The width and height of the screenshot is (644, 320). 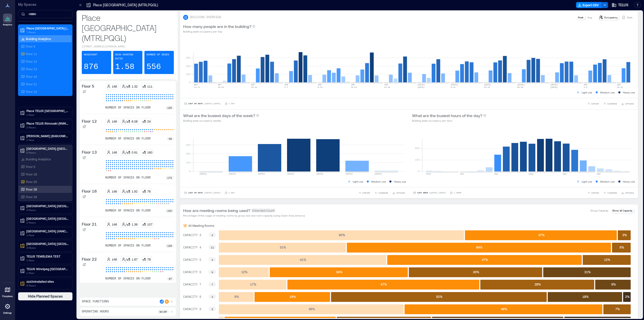 What do you see at coordinates (192, 235) in the screenshot?
I see `text: CAPACITY 3` at bounding box center [192, 235].